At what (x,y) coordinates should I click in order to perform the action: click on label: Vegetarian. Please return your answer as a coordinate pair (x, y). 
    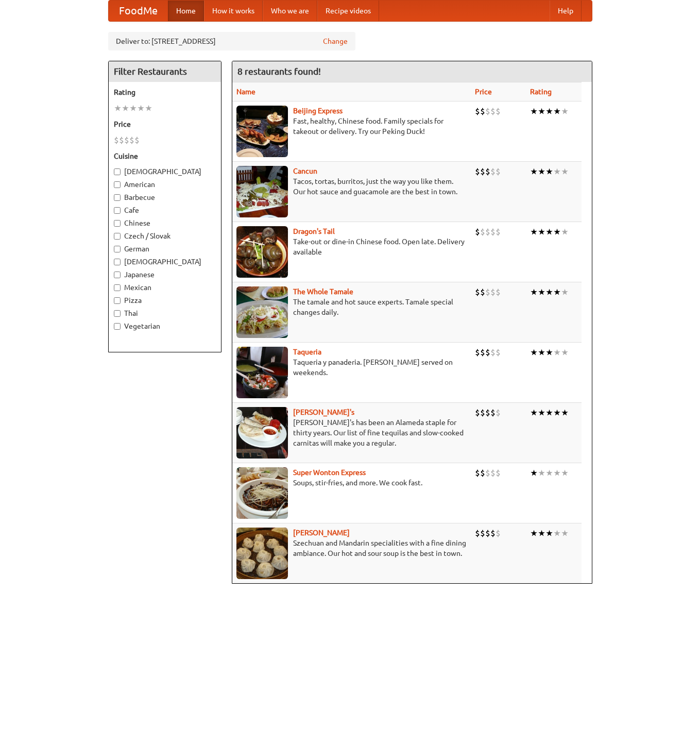
    Looking at the image, I should click on (165, 326).